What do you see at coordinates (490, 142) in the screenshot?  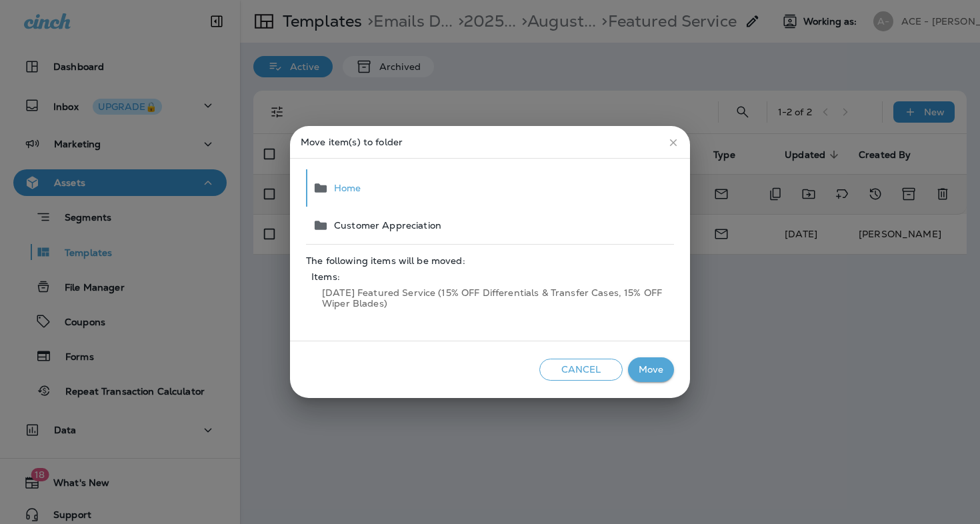 I see `p: Move item(s) to folder` at bounding box center [490, 142].